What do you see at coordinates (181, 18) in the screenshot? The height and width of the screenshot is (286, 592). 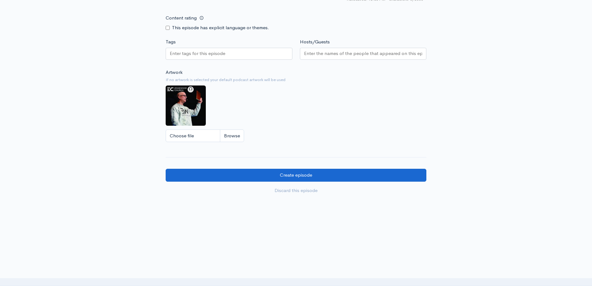 I see `label: Content rating` at bounding box center [181, 18].